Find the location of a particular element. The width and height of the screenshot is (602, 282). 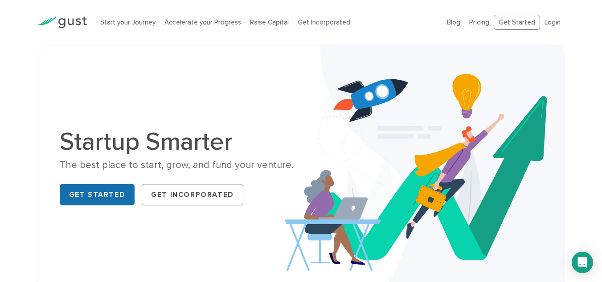

img: Gust Logo is located at coordinates (62, 22).